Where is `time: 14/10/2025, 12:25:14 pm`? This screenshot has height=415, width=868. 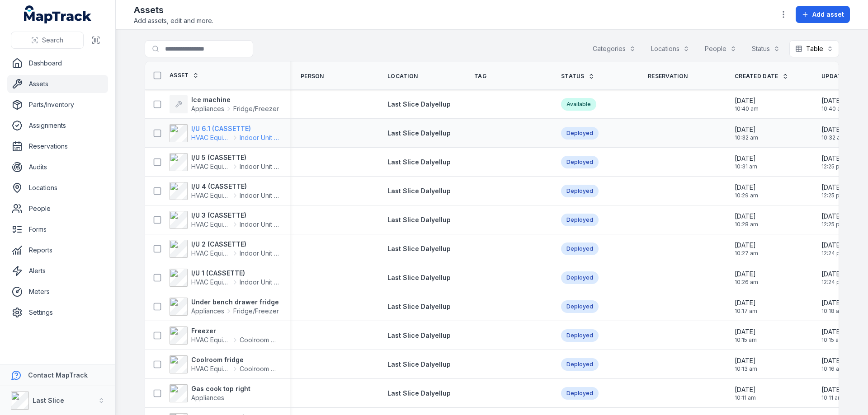 time: 14/10/2025, 12:25:14 pm is located at coordinates (833, 220).